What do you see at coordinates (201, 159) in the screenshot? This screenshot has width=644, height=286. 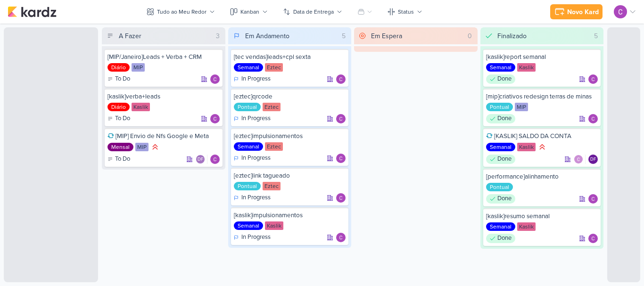 I see `div: Colaboradores: Diego Freitas` at bounding box center [201, 159].